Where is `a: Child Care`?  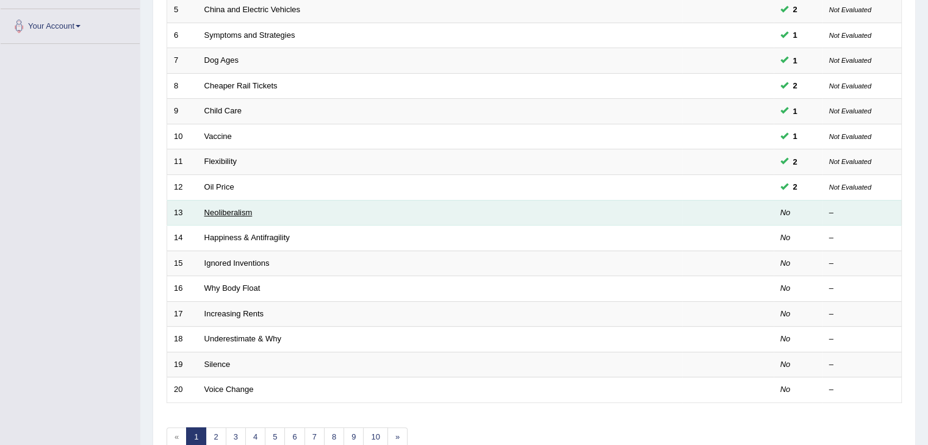 a: Child Care is located at coordinates (223, 110).